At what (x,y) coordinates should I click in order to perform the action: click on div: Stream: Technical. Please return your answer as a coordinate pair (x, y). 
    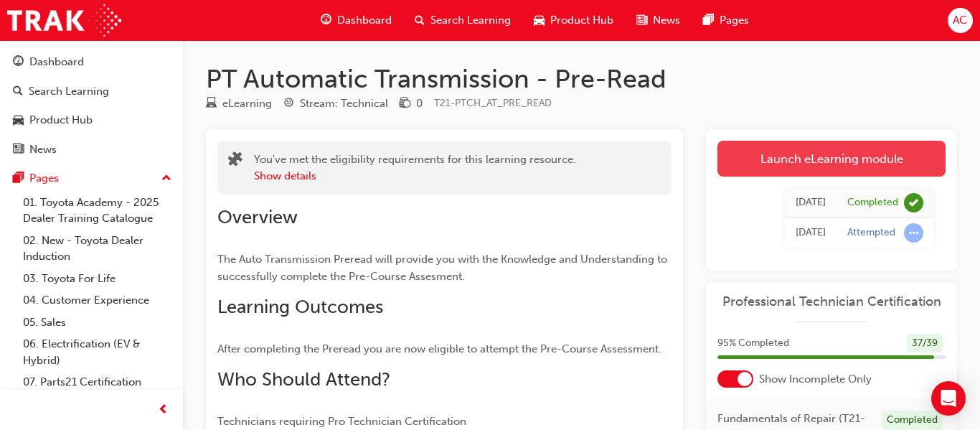
    Looking at the image, I should click on (344, 103).